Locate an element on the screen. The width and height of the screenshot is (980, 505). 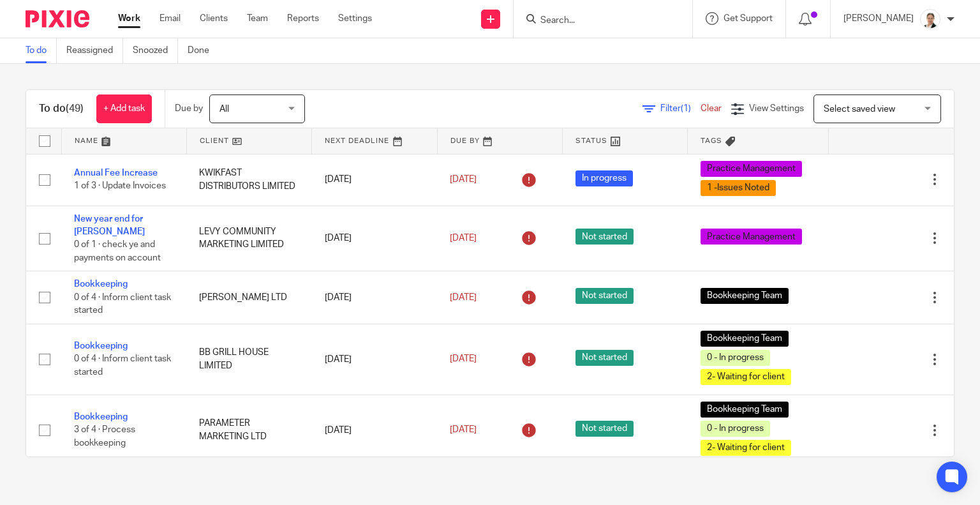
td: BB GRILL HOUSE LIMITED is located at coordinates (249, 358).